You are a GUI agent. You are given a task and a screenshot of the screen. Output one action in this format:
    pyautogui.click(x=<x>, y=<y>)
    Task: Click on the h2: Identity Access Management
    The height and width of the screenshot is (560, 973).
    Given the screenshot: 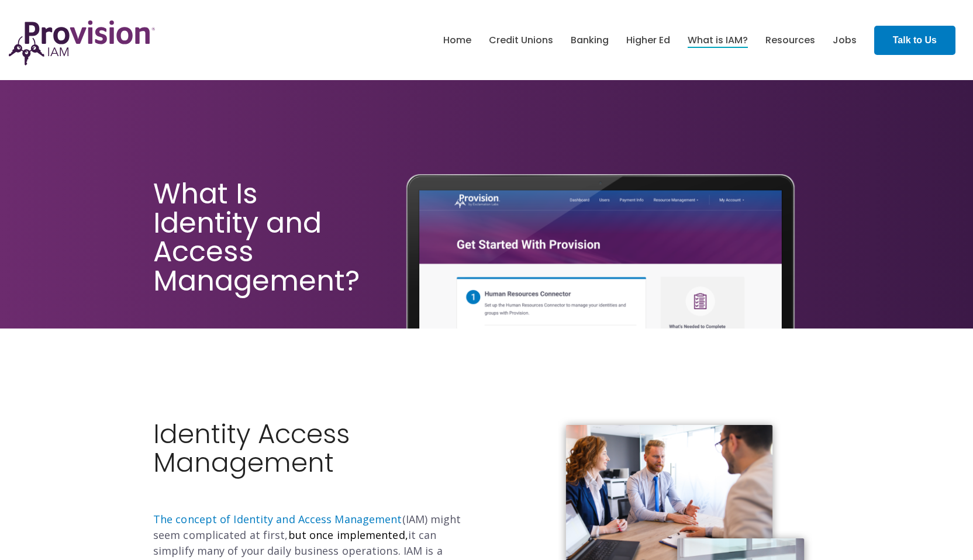 What is the action you would take?
    pyautogui.click(x=315, y=463)
    